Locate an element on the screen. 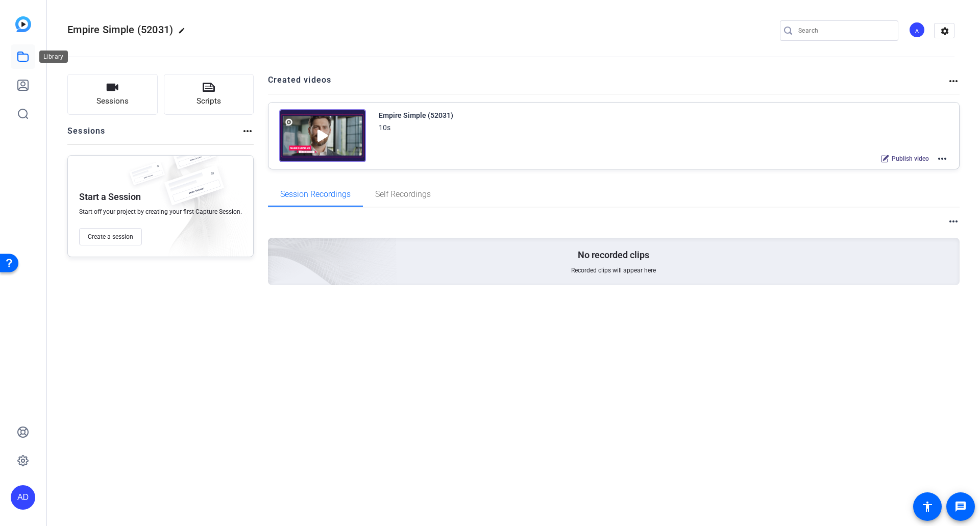  span: Recorded clips will appear here is located at coordinates (614, 270).